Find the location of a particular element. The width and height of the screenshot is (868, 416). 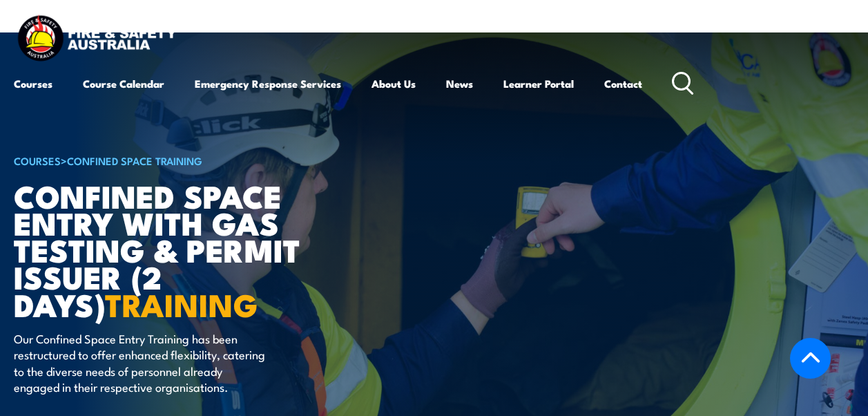

a: Course Calendar is located at coordinates (124, 84).